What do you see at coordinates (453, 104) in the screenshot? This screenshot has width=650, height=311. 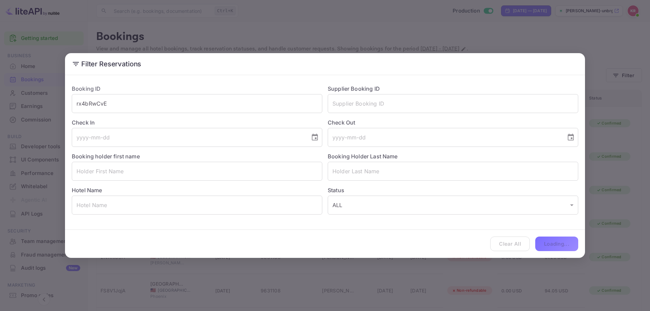 I see `input: Supplier Booking ID` at bounding box center [453, 104].